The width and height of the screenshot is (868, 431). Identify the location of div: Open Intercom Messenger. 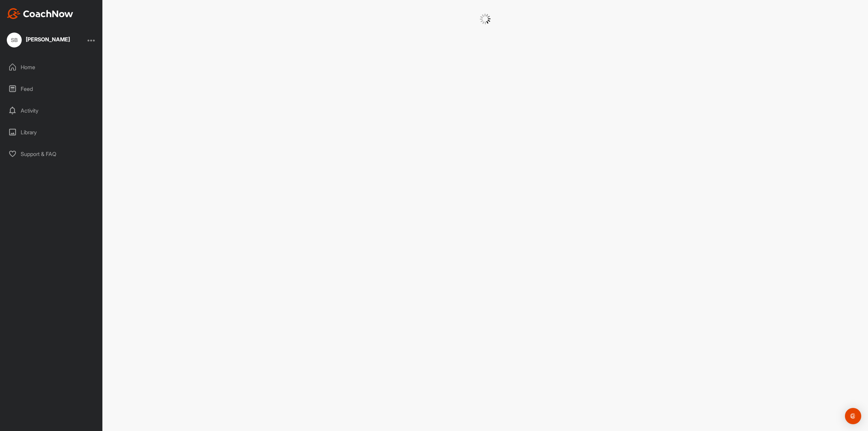
(853, 417).